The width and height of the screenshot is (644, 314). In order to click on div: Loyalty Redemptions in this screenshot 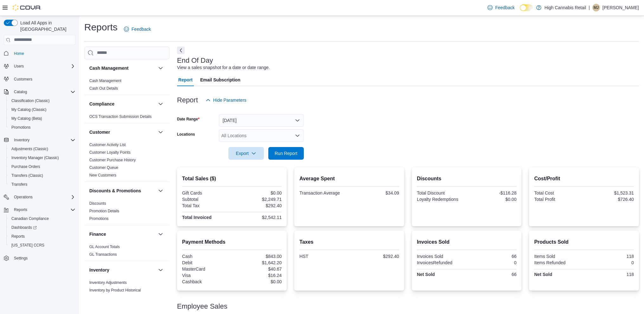, I will do `click(441, 200)`.